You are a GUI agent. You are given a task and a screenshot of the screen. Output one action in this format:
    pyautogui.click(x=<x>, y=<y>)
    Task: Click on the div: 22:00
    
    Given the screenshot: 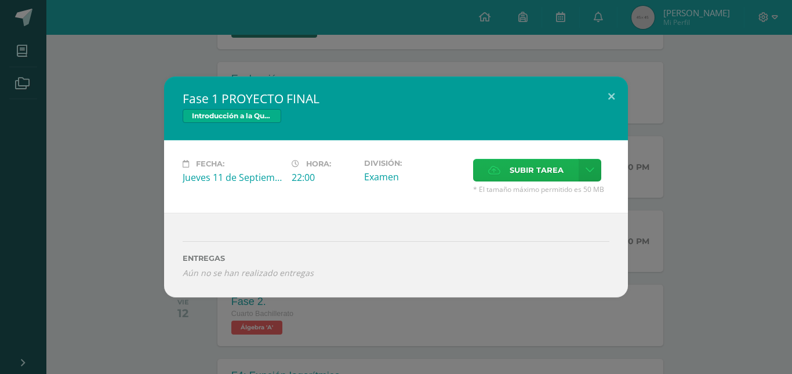 What is the action you would take?
    pyautogui.click(x=323, y=177)
    